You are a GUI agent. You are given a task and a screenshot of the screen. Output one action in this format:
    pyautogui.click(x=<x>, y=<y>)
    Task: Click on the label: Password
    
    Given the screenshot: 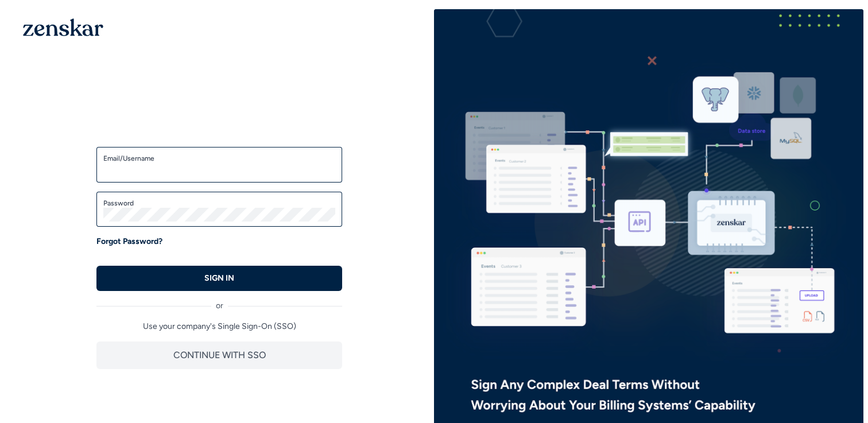 What is the action you would take?
    pyautogui.click(x=219, y=203)
    